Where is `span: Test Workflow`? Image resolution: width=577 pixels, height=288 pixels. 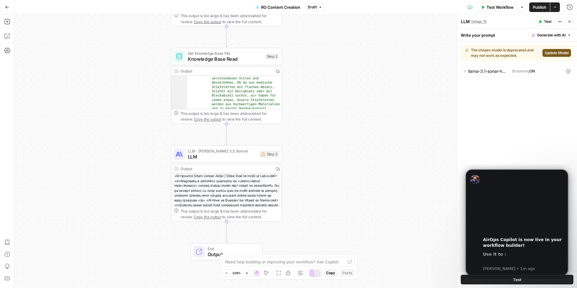 span: Test Workflow is located at coordinates (500, 7).